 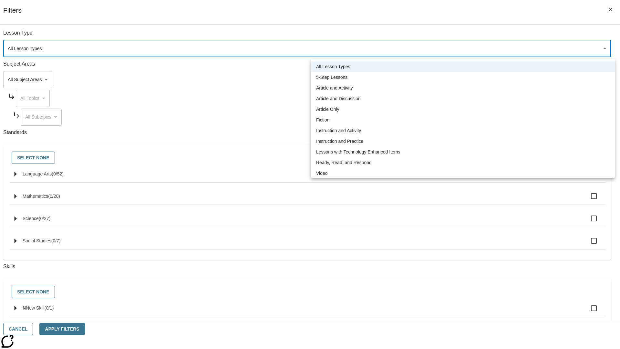 I want to click on li: All Lesson Types, so click(x=462, y=66).